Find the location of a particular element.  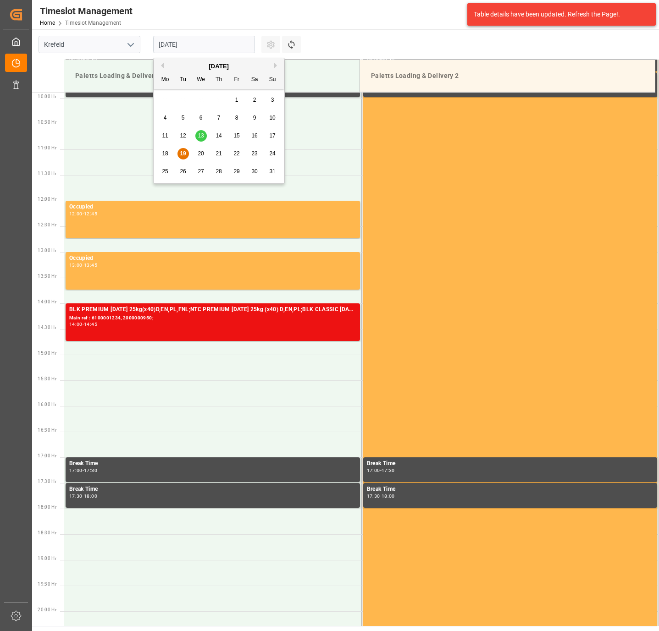

div: Choose Wednesday, August 27th, 2025 is located at coordinates (201, 171).